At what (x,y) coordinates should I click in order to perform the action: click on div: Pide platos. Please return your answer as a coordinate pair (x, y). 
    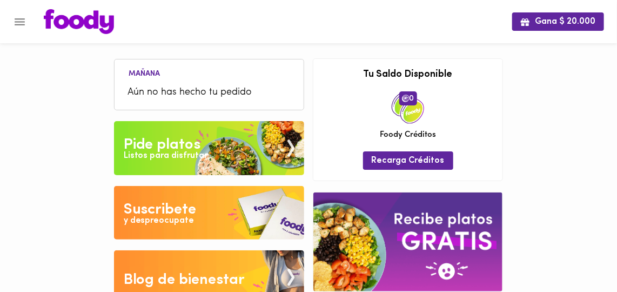
    Looking at the image, I should click on (162, 145).